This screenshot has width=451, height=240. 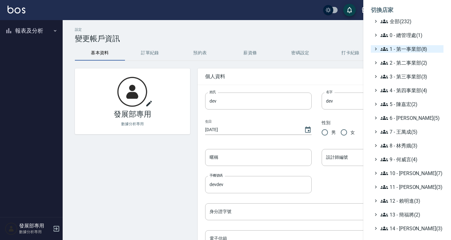 What do you see at coordinates (411, 49) in the screenshot?
I see `span: 1 - 第一事業部(8)` at bounding box center [411, 49].